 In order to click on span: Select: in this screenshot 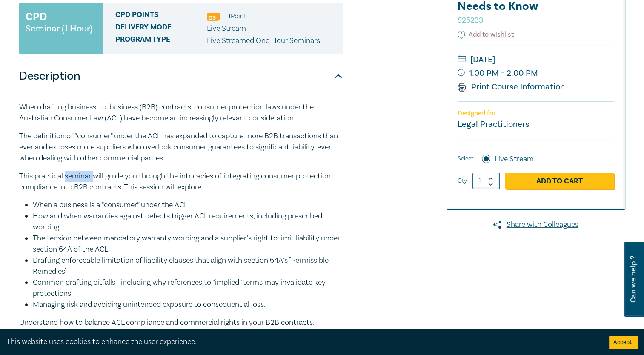, I will do `click(466, 159)`.